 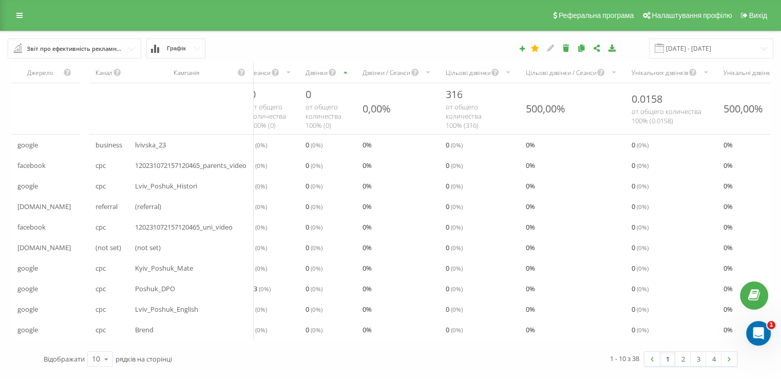 What do you see at coordinates (104, 72) in the screenshot?
I see `div: Канал` at bounding box center [104, 72].